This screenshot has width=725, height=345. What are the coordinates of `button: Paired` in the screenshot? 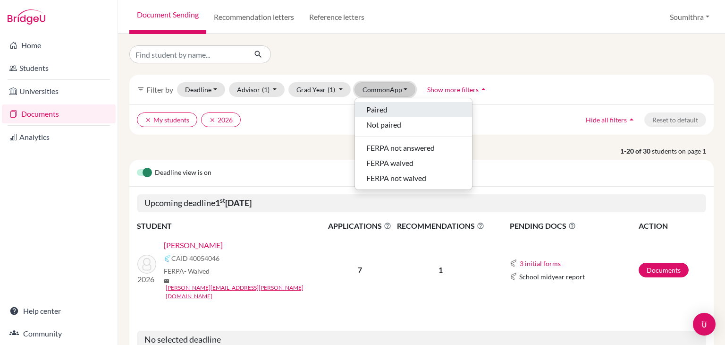 It's located at (413, 109).